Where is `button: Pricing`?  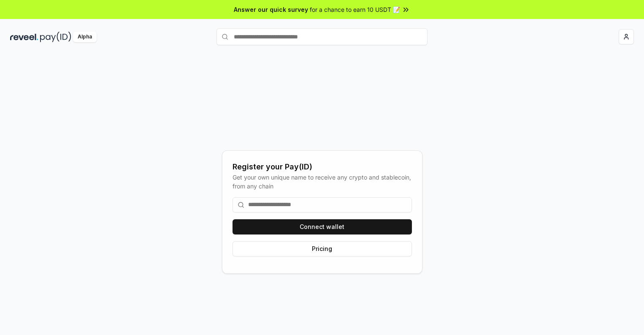 button: Pricing is located at coordinates (322, 249).